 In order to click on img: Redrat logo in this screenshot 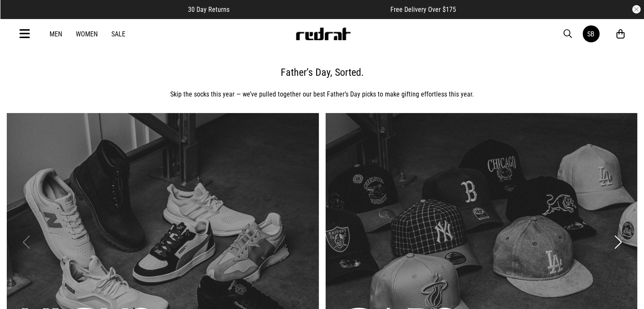, I will do `click(323, 34)`.